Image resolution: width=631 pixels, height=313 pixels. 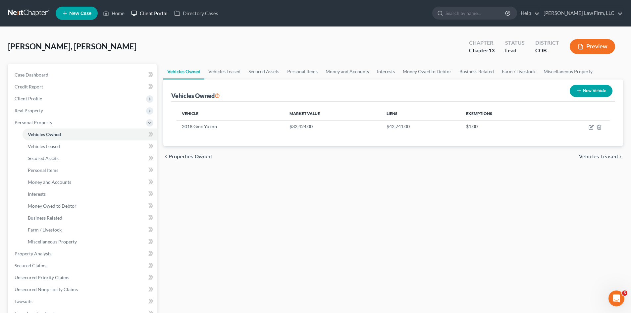 I want to click on a: Home, so click(x=114, y=13).